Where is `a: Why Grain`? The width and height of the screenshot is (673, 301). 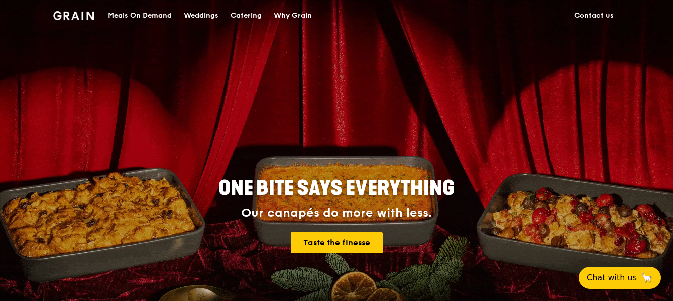
a: Why Grain is located at coordinates (293, 16).